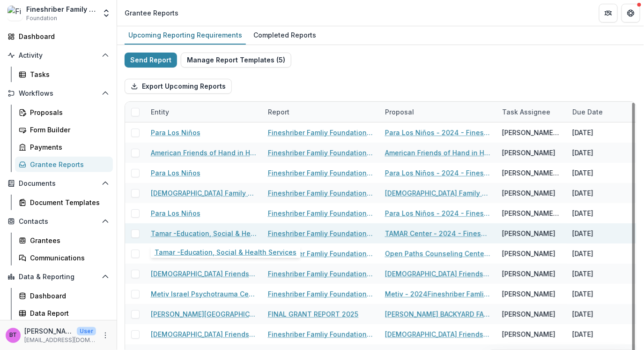 The width and height of the screenshot is (644, 350). I want to click on img: Fineshriber Family Foundation, so click(15, 13).